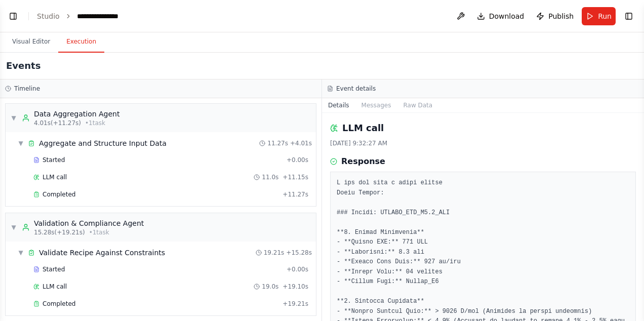 This screenshot has width=644, height=321. What do you see at coordinates (363, 128) in the screenshot?
I see `h2: LLM call` at bounding box center [363, 128].